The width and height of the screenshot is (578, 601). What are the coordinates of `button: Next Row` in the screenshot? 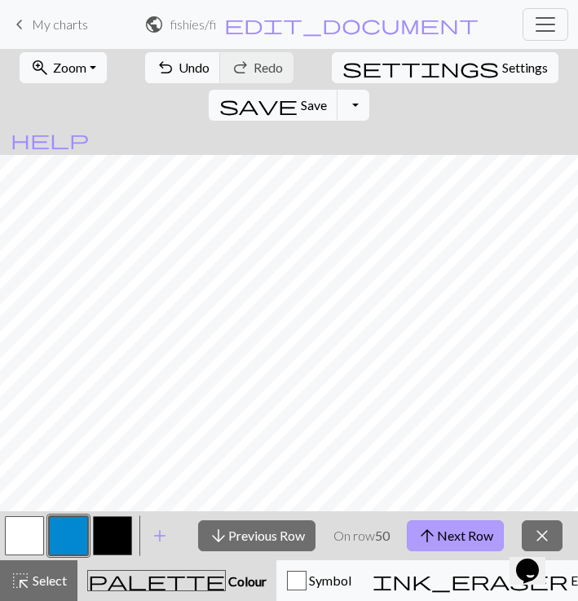 It's located at (455, 536).